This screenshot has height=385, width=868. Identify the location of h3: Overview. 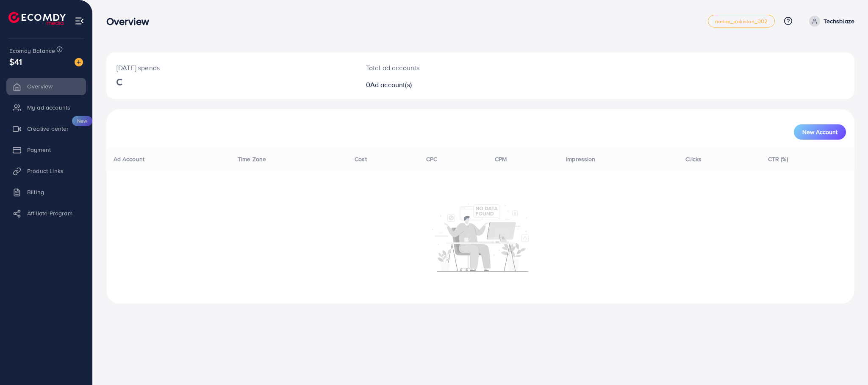
(131, 21).